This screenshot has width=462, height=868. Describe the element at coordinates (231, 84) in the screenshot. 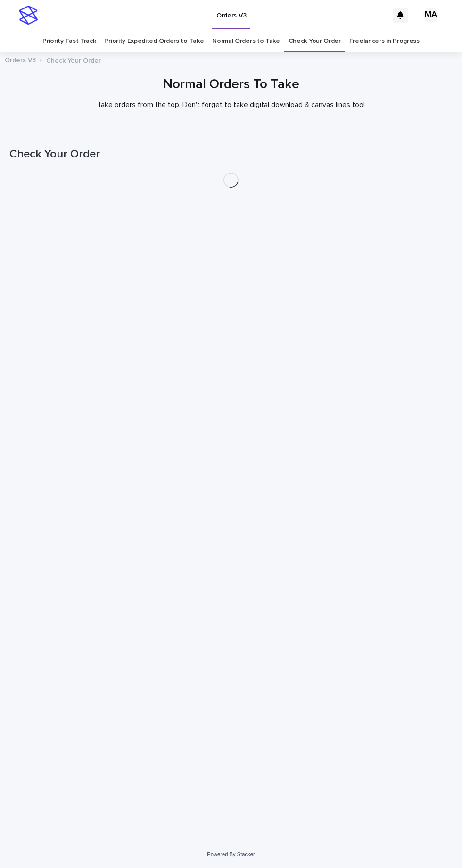

I see `h1: Normal Orders To Take` at that location.